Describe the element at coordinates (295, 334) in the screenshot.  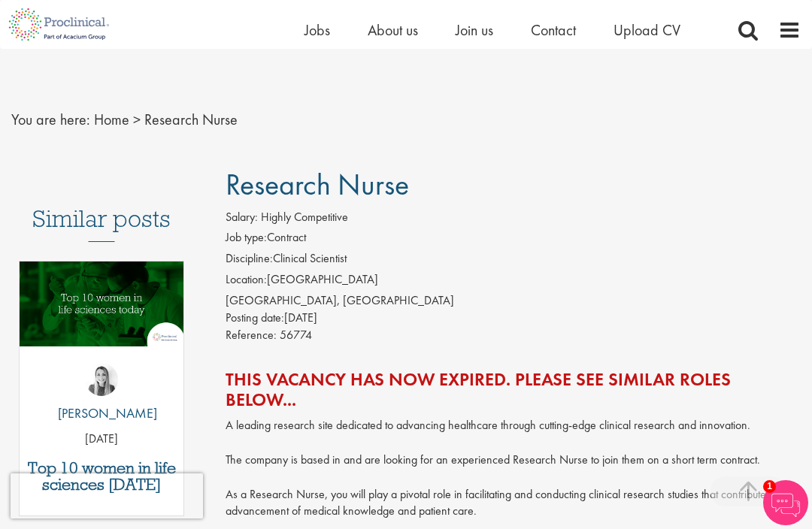
I see `span: 56774` at that location.